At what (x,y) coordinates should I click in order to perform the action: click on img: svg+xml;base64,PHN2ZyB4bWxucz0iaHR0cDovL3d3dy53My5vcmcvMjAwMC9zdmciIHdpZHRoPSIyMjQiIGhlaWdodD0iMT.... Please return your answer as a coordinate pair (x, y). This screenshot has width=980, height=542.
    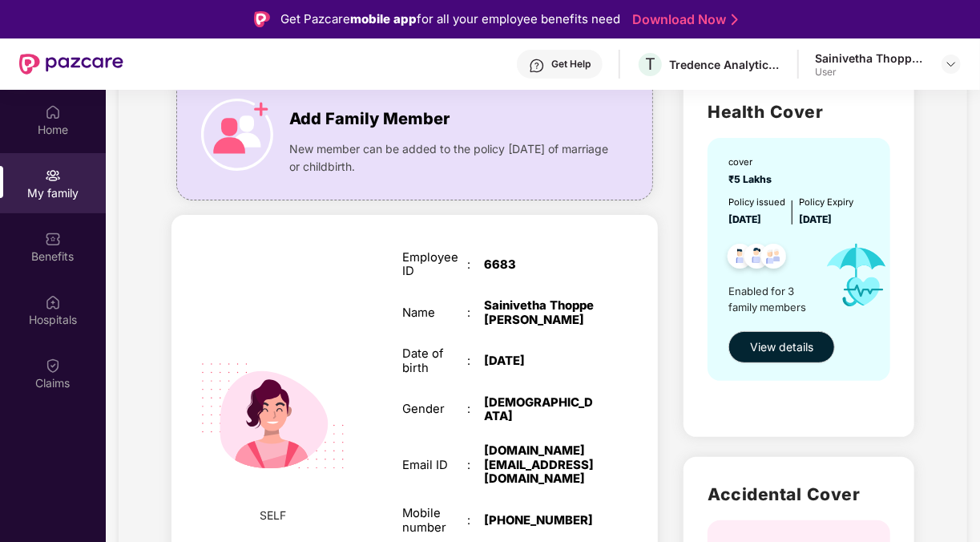
    Looking at the image, I should click on (273, 416).